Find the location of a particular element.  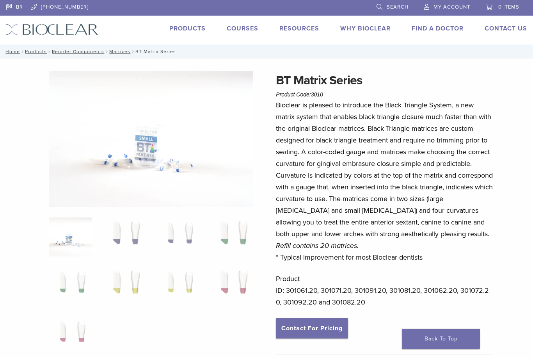

p: Product ID: 301061.20, 301071.20, 301091.20, 301081.20, 301062.20, 301072.20, 301092.20 and 30108... is located at coordinates (384, 290).